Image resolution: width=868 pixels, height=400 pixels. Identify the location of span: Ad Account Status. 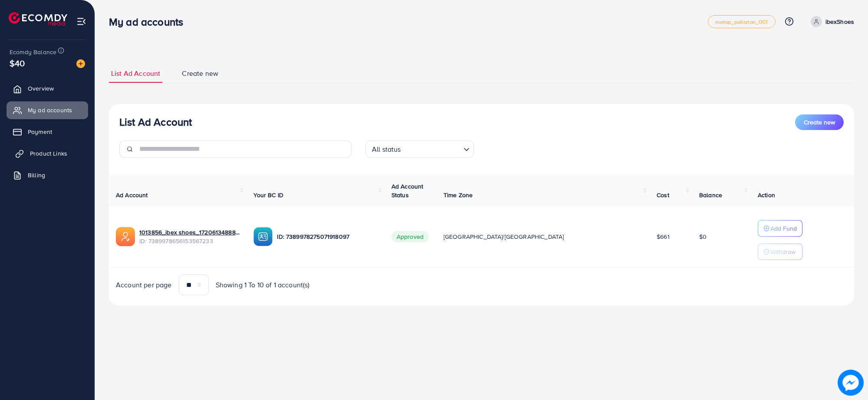
(408, 191).